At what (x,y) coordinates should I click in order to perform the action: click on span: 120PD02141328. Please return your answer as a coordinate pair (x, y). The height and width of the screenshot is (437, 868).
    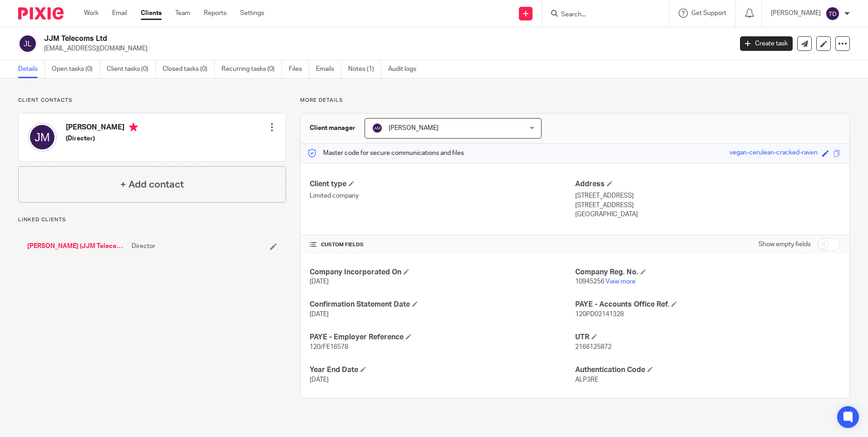
    Looking at the image, I should click on (599, 314).